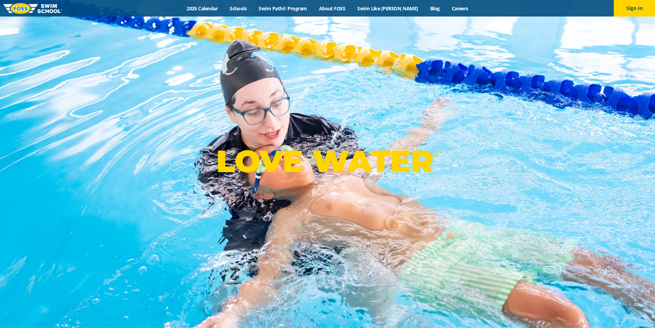 Image resolution: width=655 pixels, height=328 pixels. What do you see at coordinates (33, 8) in the screenshot?
I see `img: FOSS Swim School Logo` at bounding box center [33, 8].